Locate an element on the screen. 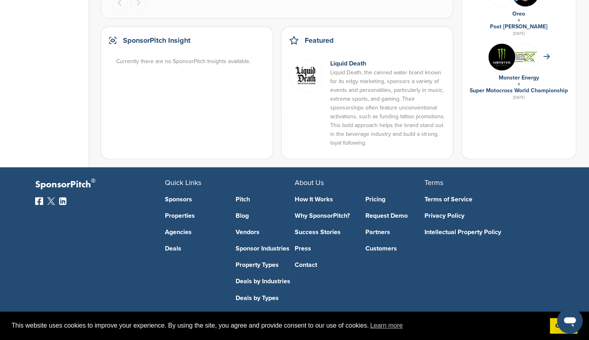 Image resolution: width=589 pixels, height=340 pixels. a: Request Demo is located at coordinates (395, 216).